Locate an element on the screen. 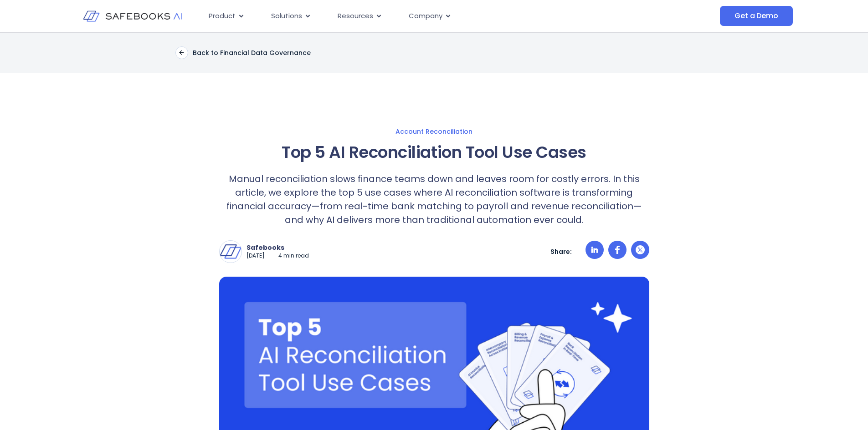  a: Account Reconciliation is located at coordinates (434, 131).